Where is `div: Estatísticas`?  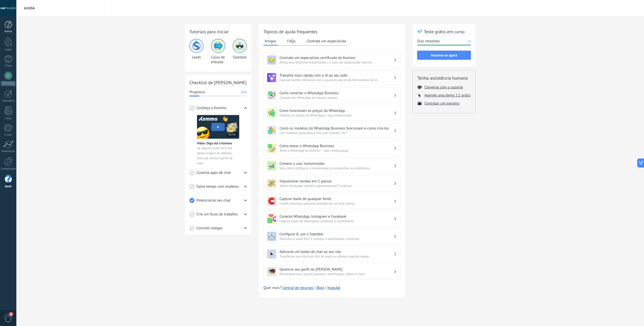 div: Estatísticas is located at coordinates (8, 151).